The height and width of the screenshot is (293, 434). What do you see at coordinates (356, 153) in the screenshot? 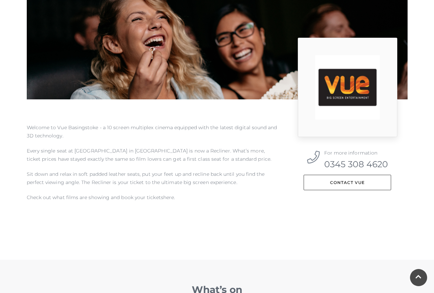
I see `p: For more information` at bounding box center [356, 153].